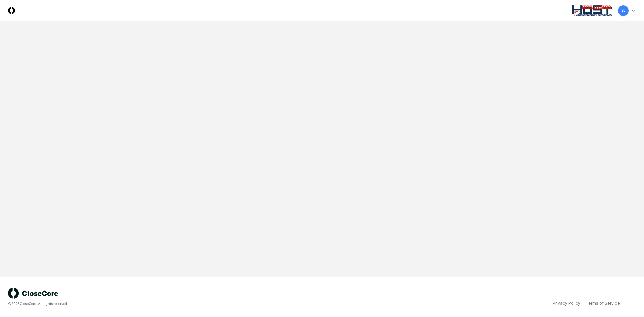 This screenshot has width=644, height=317. What do you see at coordinates (165, 304) in the screenshot?
I see `div: © 2025 CloseCore. All rights reserved.` at bounding box center [165, 304].